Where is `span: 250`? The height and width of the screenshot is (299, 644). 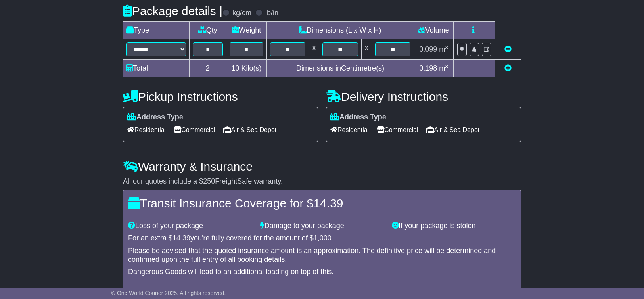
span: 250 is located at coordinates (209, 181).